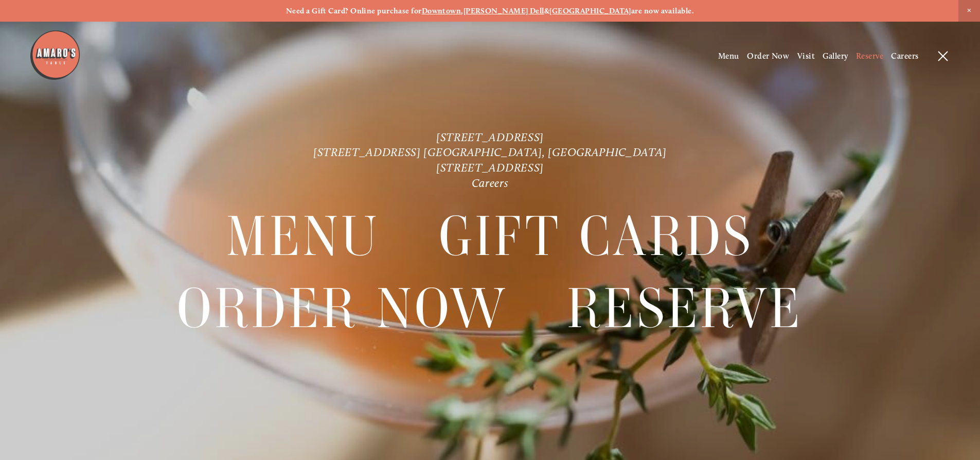 The height and width of the screenshot is (460, 980). What do you see at coordinates (354, 11) in the screenshot?
I see `strong: Need a Gift Card? Online purchase for` at bounding box center [354, 11].